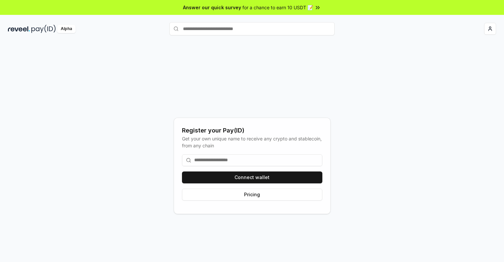  I want to click on img: pay_id, so click(44, 29).